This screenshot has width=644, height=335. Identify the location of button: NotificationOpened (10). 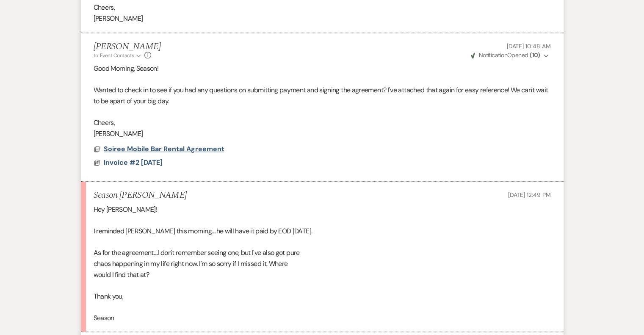
(510, 55).